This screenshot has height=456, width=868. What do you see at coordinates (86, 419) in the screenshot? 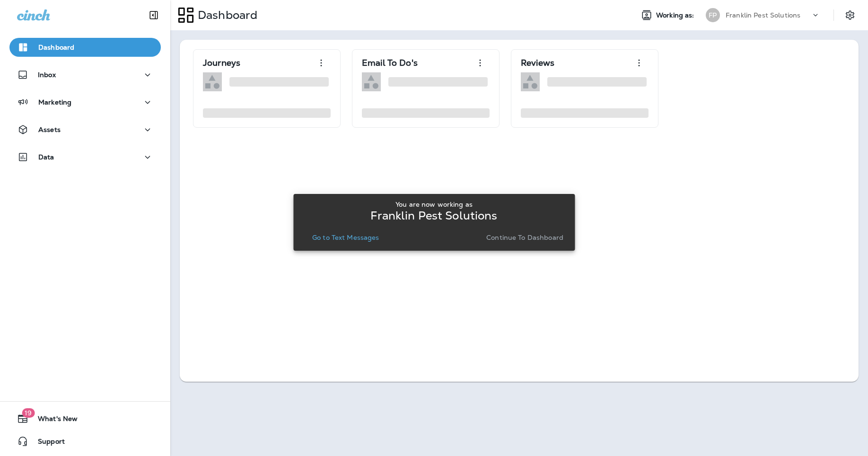
I see `button: 19What's New` at bounding box center [86, 419].